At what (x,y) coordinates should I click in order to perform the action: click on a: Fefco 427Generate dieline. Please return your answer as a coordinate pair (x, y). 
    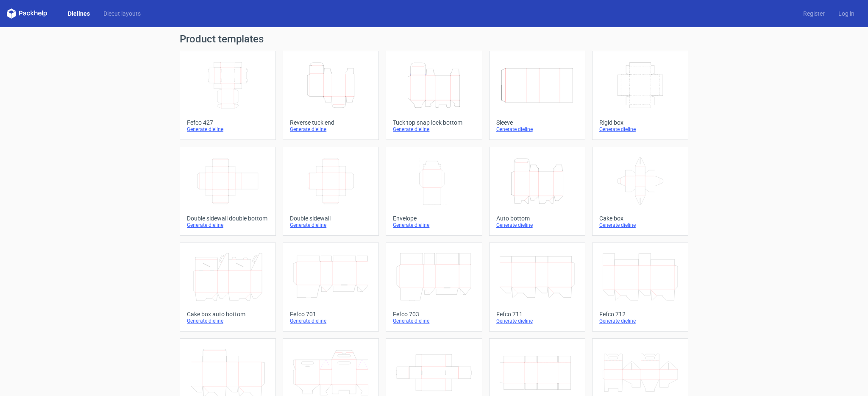
    Looking at the image, I should click on (227, 95).